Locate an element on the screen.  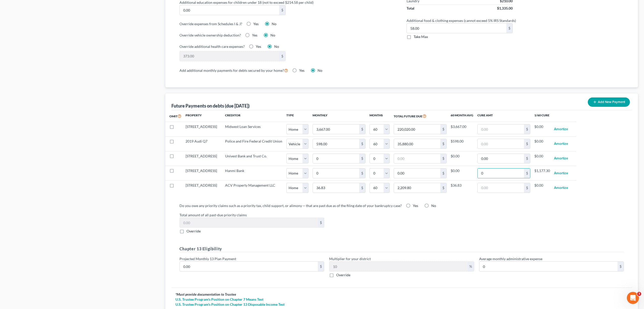
th: 60 Month Avg is located at coordinates (462, 116).